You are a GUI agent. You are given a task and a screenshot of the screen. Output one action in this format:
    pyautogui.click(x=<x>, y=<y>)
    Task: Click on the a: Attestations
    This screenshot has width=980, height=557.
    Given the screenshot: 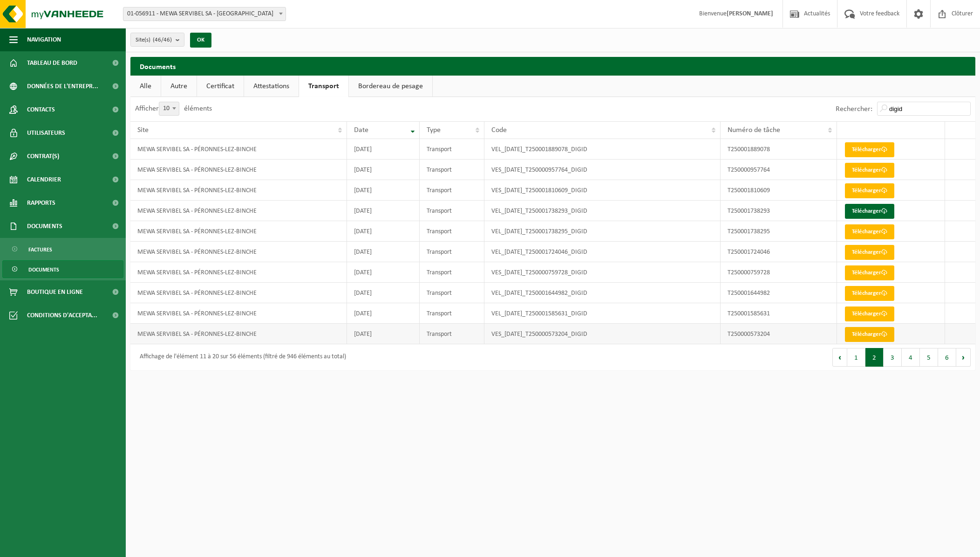 What is the action you would take?
    pyautogui.click(x=271, y=86)
    